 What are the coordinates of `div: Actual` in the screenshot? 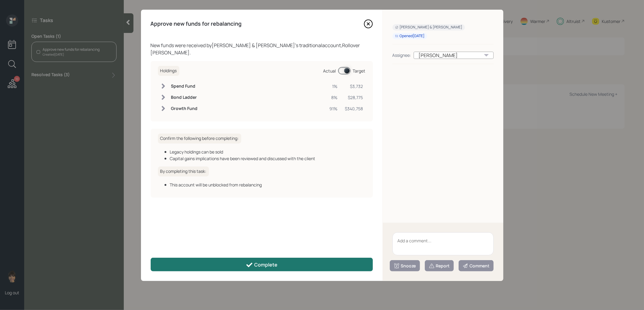 It's located at (330, 70).